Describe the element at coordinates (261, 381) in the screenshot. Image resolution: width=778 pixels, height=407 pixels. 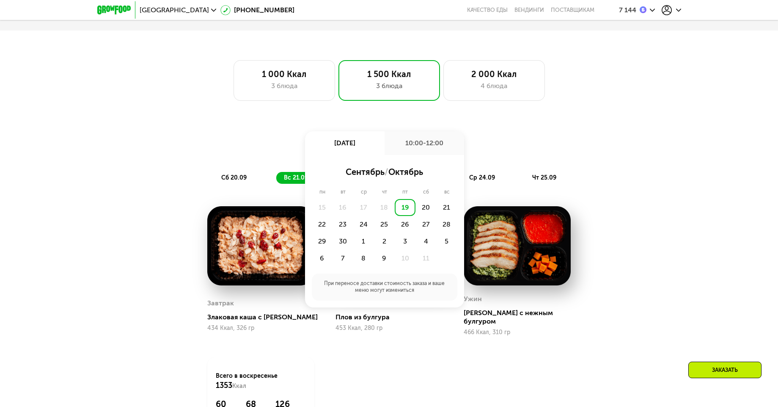
I see `div: Всего в воскресенье` at that location.